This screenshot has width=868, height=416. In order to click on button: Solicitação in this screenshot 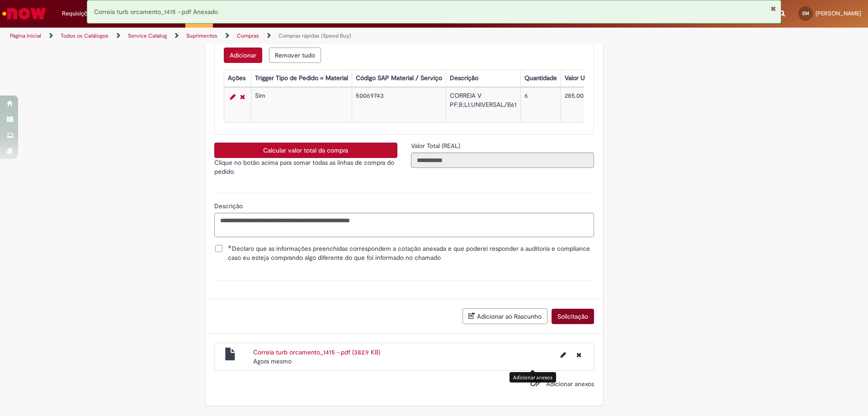, I will do `click(573, 316)`.